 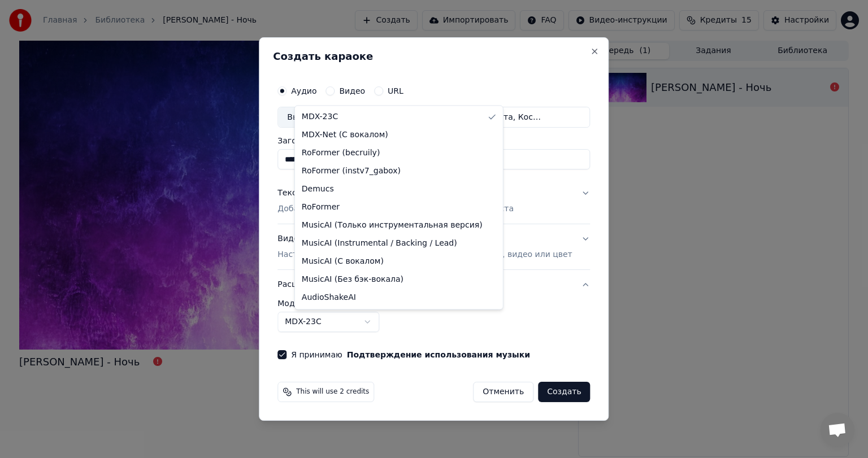 I want to click on span: RoFormer (instv7_gabox), so click(x=351, y=171).